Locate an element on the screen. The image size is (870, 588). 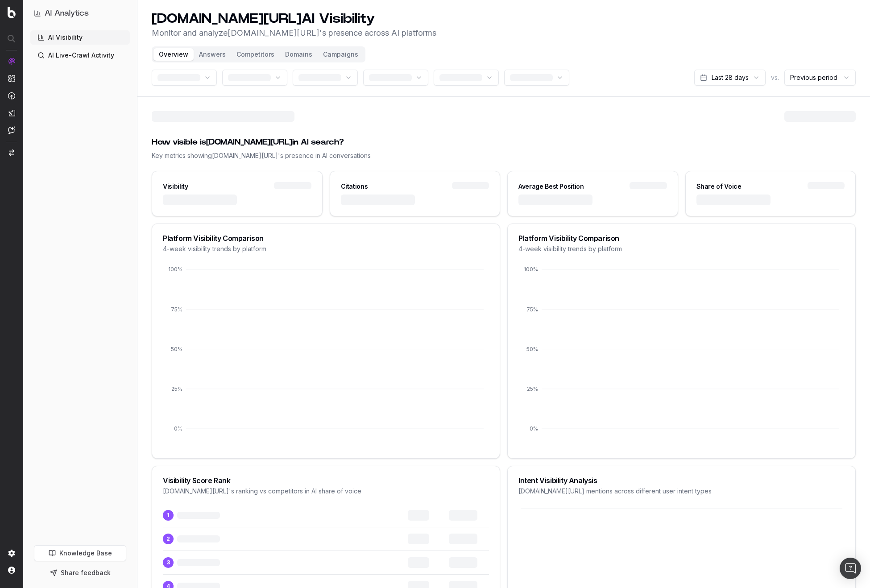
div: Citations is located at coordinates (354, 186).